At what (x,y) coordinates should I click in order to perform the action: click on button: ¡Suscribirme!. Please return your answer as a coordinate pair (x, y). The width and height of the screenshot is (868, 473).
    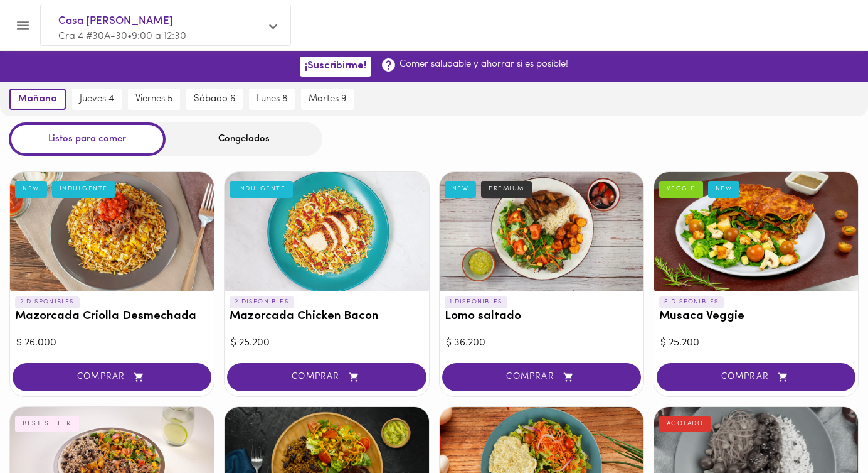
    Looking at the image, I should click on (335, 66).